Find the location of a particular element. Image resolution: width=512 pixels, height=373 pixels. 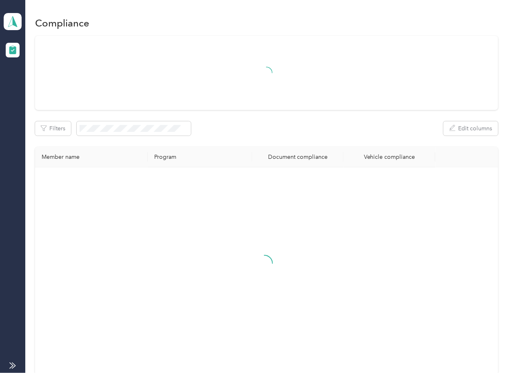

button: Edit columns is located at coordinates (471, 128).